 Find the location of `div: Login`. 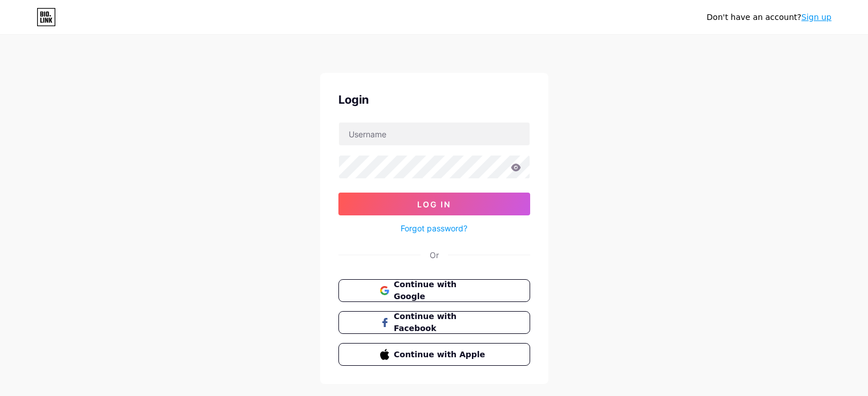

div: Login is located at coordinates (434, 100).